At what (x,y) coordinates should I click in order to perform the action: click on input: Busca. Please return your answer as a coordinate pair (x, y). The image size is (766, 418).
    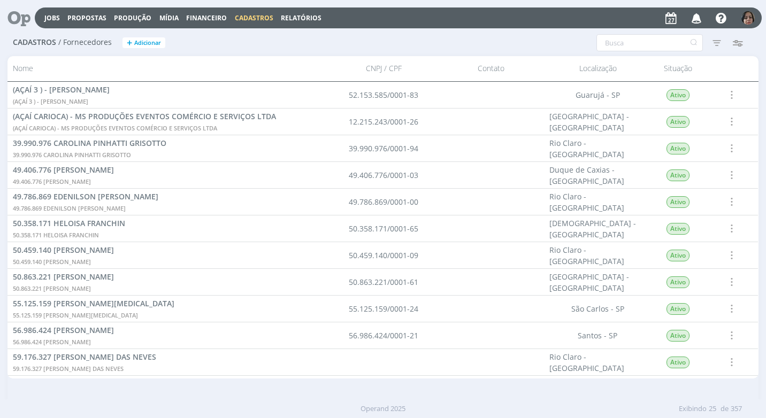
    Looking at the image, I should click on (649, 43).